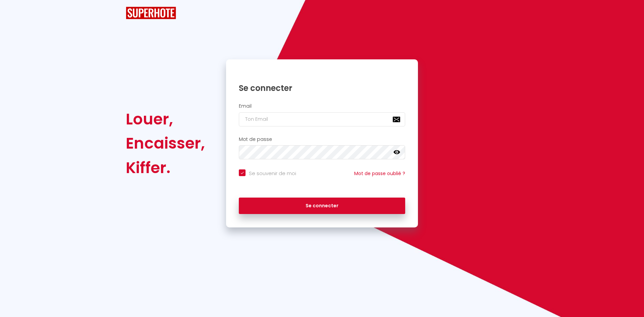  What do you see at coordinates (322, 206) in the screenshot?
I see `button: Se connecter` at bounding box center [322, 206].